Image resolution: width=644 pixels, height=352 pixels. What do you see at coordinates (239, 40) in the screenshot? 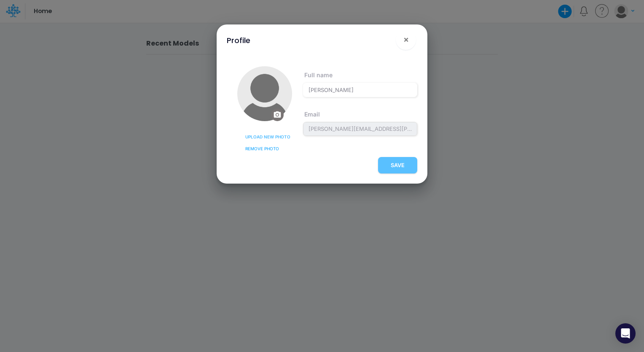
I see `div: Profile` at bounding box center [239, 40].